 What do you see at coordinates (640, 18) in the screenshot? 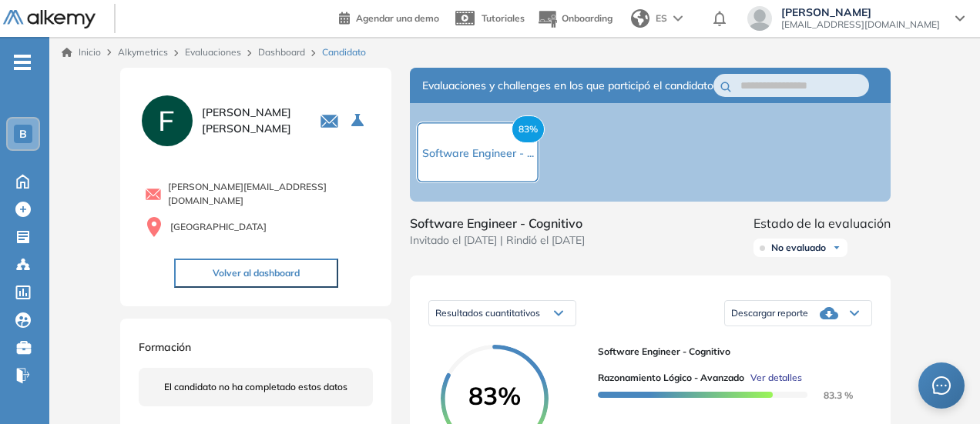
I see `img: world` at bounding box center [640, 18].